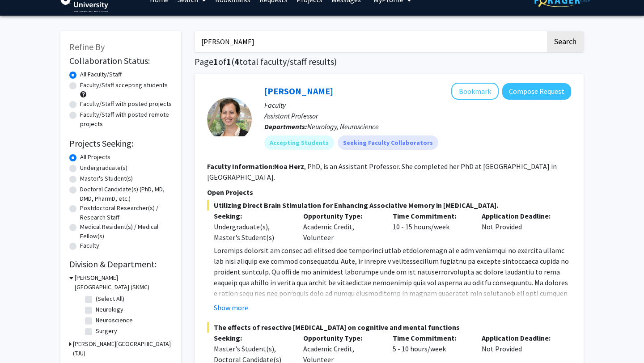 The image size is (644, 363). What do you see at coordinates (370, 42) in the screenshot?
I see `input: Search Keywords` at bounding box center [370, 42].